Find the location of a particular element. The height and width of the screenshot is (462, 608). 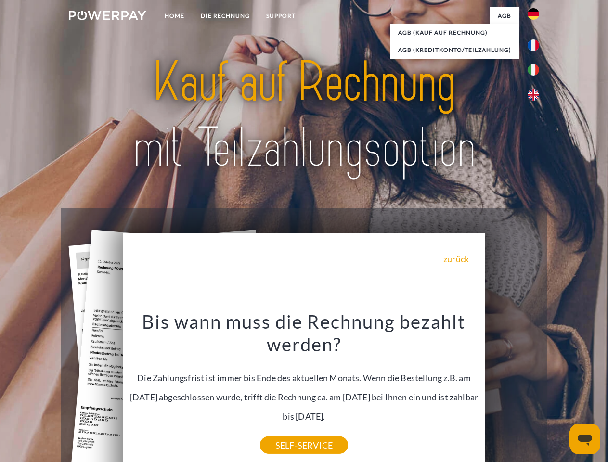

img: it is located at coordinates (533, 70).